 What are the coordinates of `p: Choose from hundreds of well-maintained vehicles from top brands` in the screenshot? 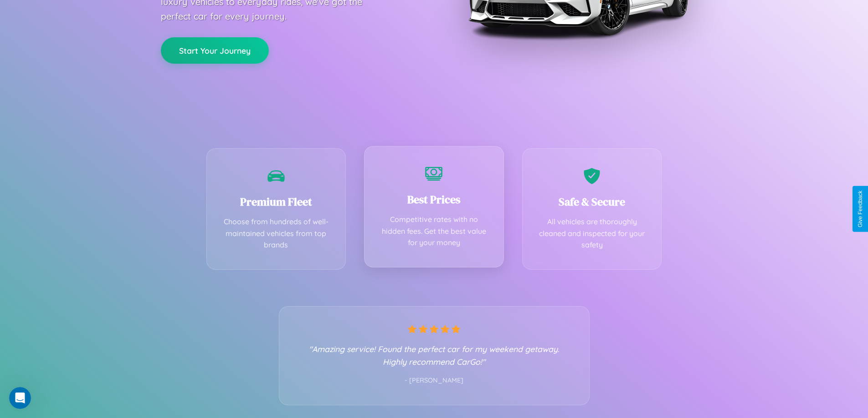 It's located at (276, 234).